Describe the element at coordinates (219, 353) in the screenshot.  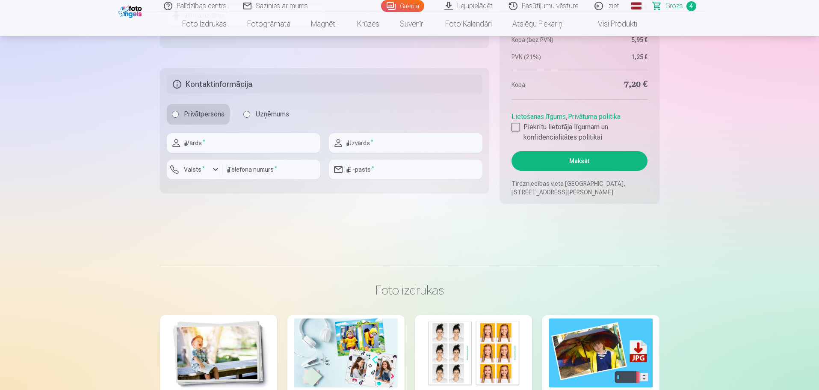
I see `img: Augstas kvalitātes fotoattēlu izdrukas` at that location.